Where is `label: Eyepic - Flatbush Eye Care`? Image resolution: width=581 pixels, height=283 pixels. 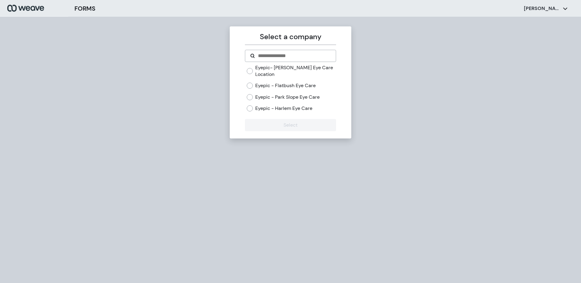
label: Eyepic - Flatbush Eye Care is located at coordinates (285, 86).